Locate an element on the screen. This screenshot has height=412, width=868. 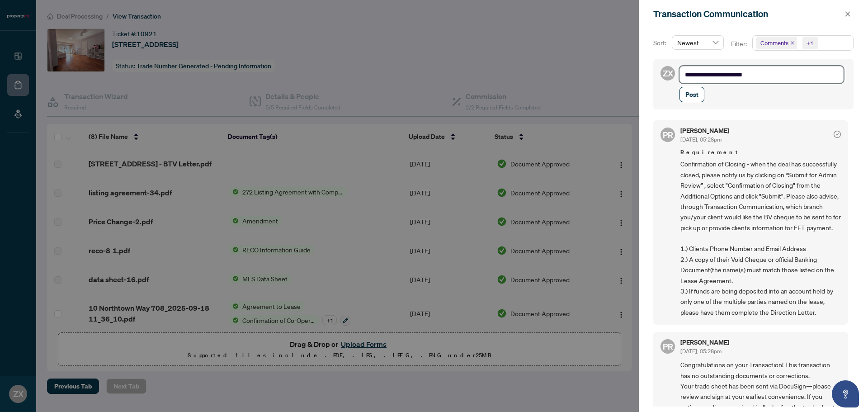
span: Newest is located at coordinates (698, 42).